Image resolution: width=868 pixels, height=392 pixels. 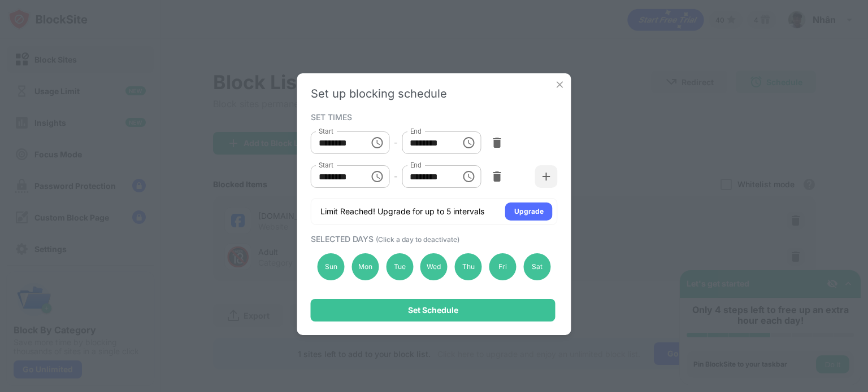 What do you see at coordinates (536, 267) in the screenshot?
I see `div: Sat` at bounding box center [536, 267].